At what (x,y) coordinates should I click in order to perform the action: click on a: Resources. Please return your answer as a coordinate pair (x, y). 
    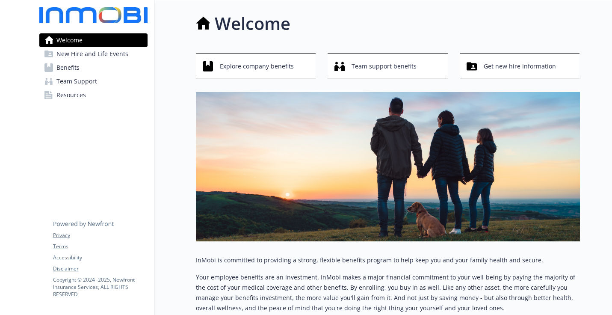
    Looking at the image, I should click on (93, 95).